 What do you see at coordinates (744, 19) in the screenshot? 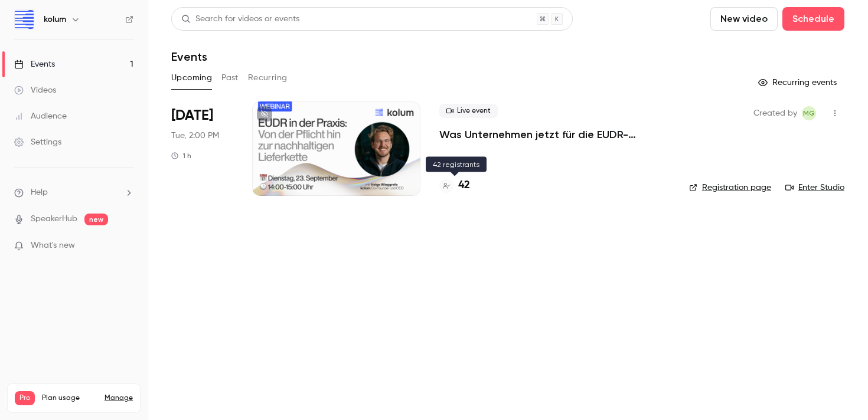
I see `button: New video` at bounding box center [744, 19].